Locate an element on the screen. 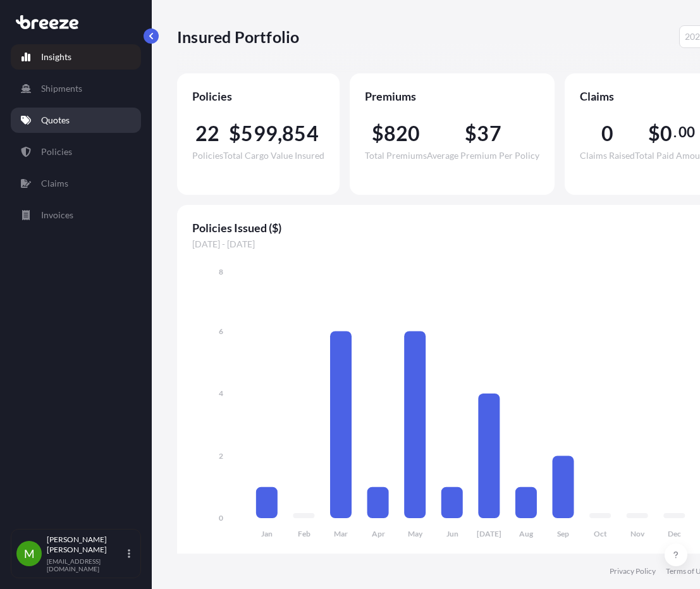 The height and width of the screenshot is (589, 700). p: Claims is located at coordinates (54, 183).